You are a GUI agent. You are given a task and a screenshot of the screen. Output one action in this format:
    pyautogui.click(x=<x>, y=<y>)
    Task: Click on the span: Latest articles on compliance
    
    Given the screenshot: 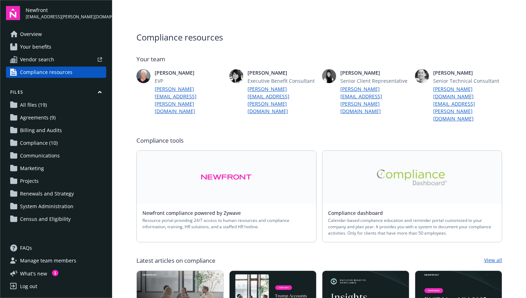 What is the action you would take?
    pyautogui.click(x=176, y=260)
    